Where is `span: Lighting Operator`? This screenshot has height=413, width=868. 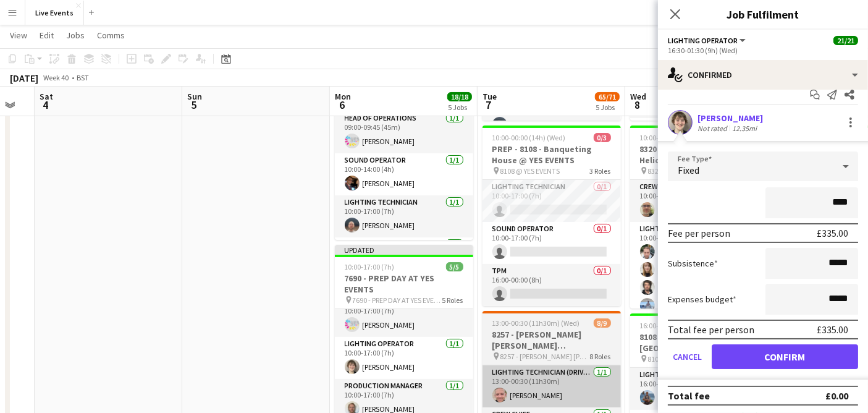
span: Lighting Operator is located at coordinates (703, 41).